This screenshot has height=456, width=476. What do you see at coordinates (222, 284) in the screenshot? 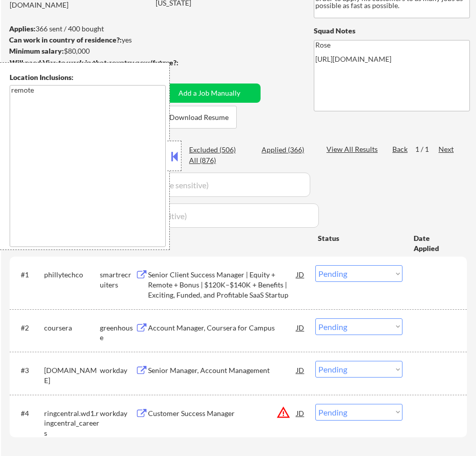
I see `div: Senior Client Success Manager | Equity + Remote + Bonus | $120K–$140K + Benefits | Exciting, Fund...` at bounding box center [222, 284].